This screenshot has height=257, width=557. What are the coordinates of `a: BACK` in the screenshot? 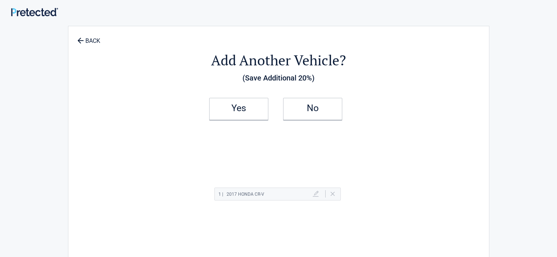 It's located at (89, 37).